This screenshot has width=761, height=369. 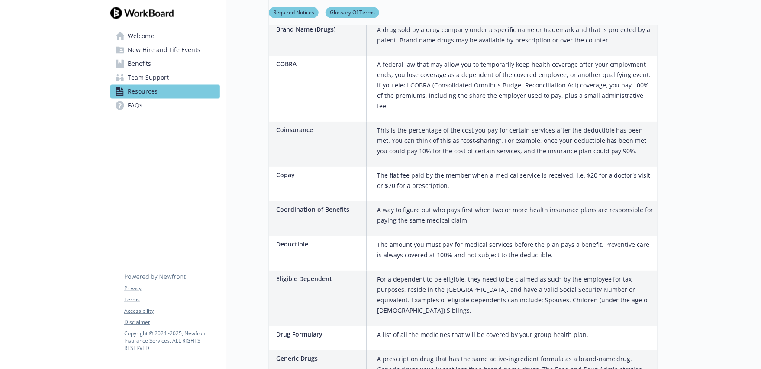 What do you see at coordinates (515, 215) in the screenshot?
I see `p: A way to figure out who pays first when two or more health insurance plans are responsible for pa...` at bounding box center [515, 215].